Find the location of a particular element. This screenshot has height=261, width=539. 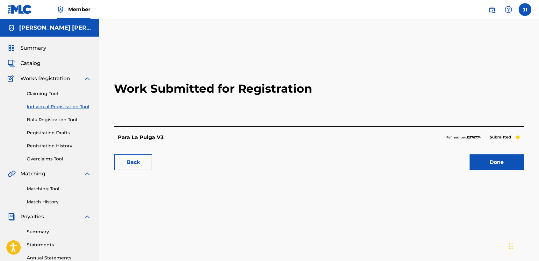

a: Bulk Registration Tool is located at coordinates (59, 120).